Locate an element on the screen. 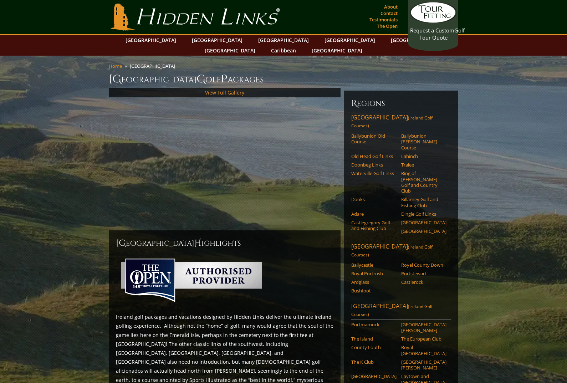 The width and height of the screenshot is (567, 383). a: Doonbeg Links is located at coordinates (374, 165).